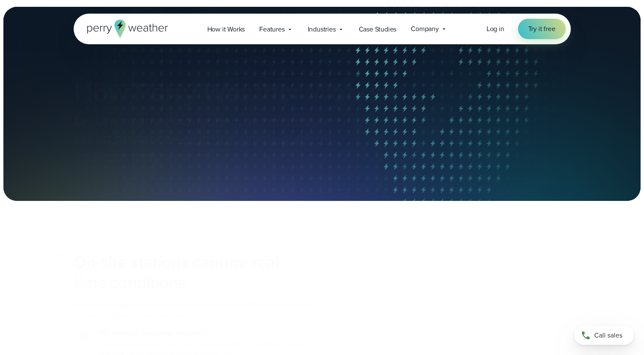 This screenshot has width=644, height=355. Describe the element at coordinates (377, 29) in the screenshot. I see `a: Case Studies` at that location.